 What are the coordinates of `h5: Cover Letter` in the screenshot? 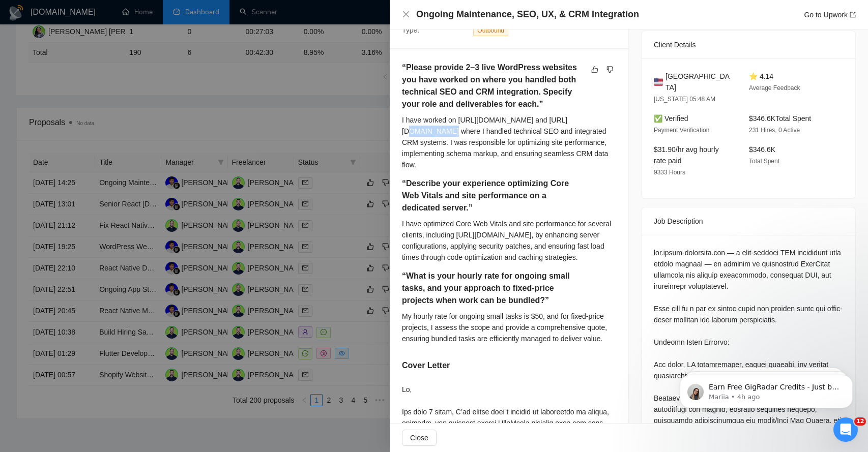 It's located at (426, 366).